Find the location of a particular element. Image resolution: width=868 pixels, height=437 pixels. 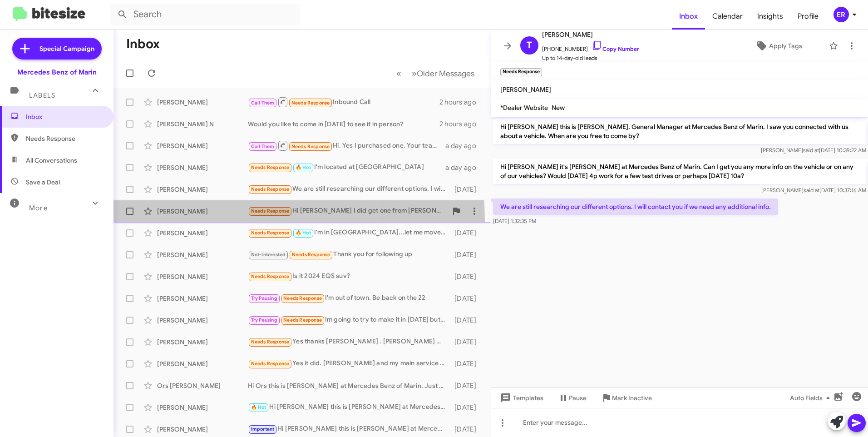

nav: Page navigation example is located at coordinates (435, 73).